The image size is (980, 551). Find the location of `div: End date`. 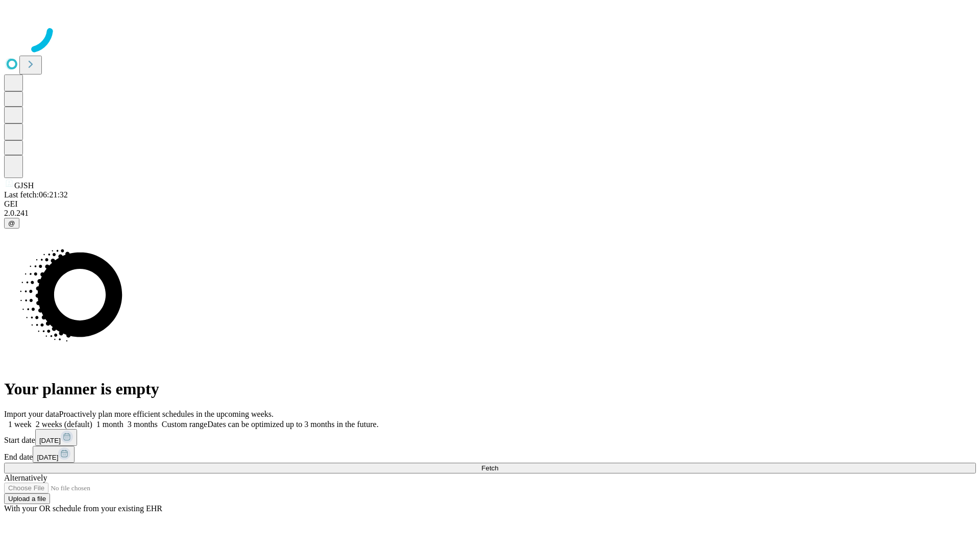

div: End date is located at coordinates (490, 455).